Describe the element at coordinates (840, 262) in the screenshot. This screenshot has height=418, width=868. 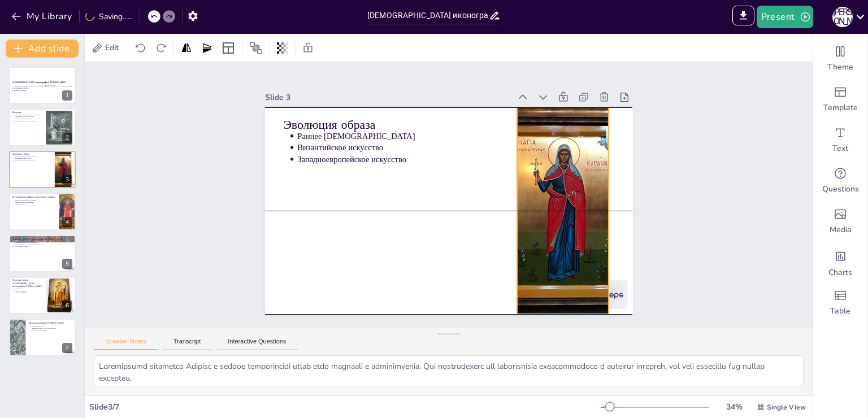
I see `div: Add charts and graphs` at that location.